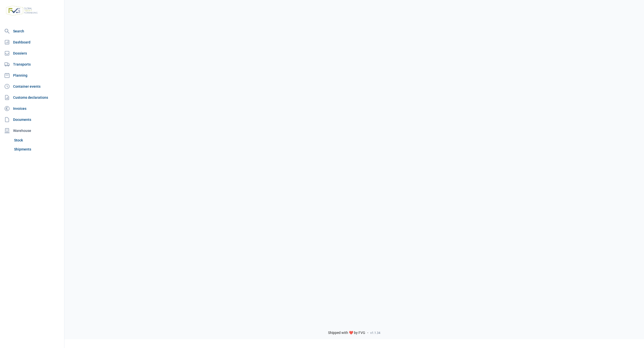 The image size is (644, 348). Describe the element at coordinates (32, 120) in the screenshot. I see `a: Documents` at that location.